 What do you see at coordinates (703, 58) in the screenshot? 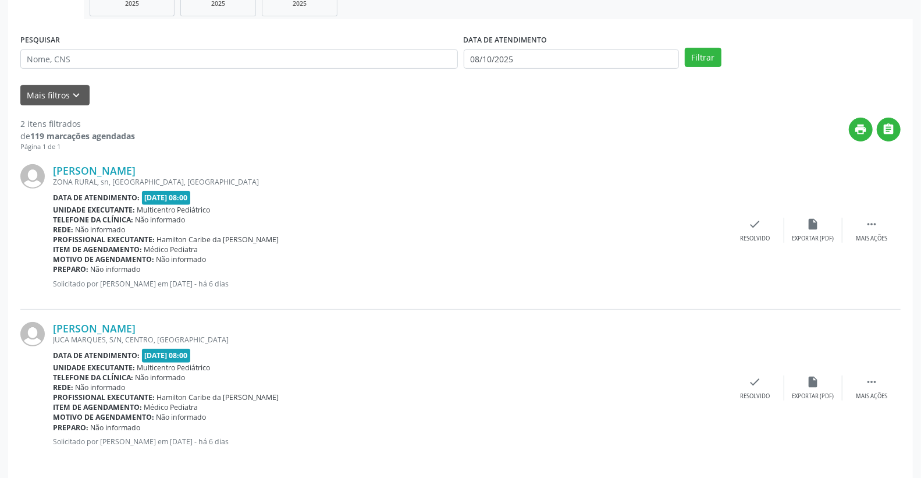
I see `button: Filtrar` at bounding box center [703, 58].